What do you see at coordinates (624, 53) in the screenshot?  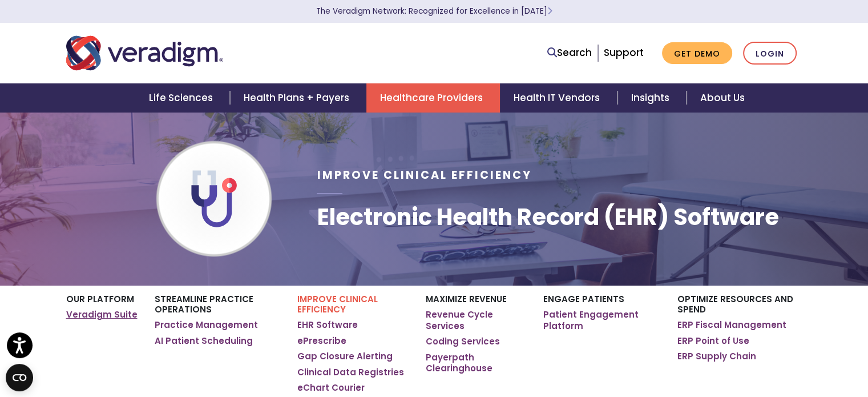 I see `a: Support` at bounding box center [624, 53].